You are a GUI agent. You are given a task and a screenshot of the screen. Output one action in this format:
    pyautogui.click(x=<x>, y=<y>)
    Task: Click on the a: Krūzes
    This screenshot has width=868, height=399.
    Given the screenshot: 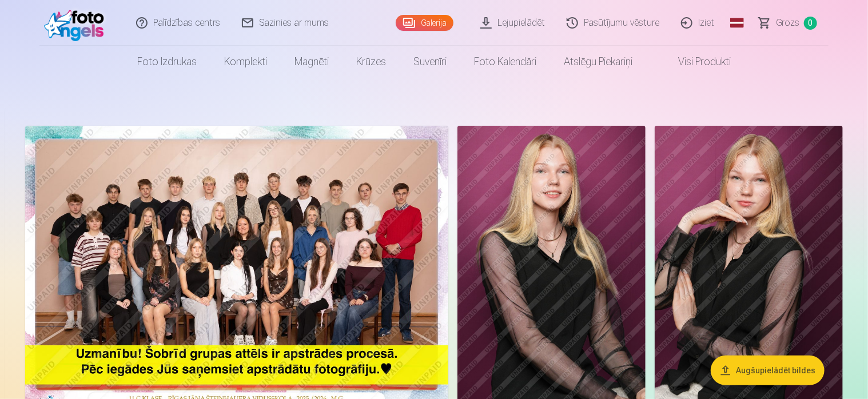 What is the action you would take?
    pyautogui.click(x=371, y=62)
    